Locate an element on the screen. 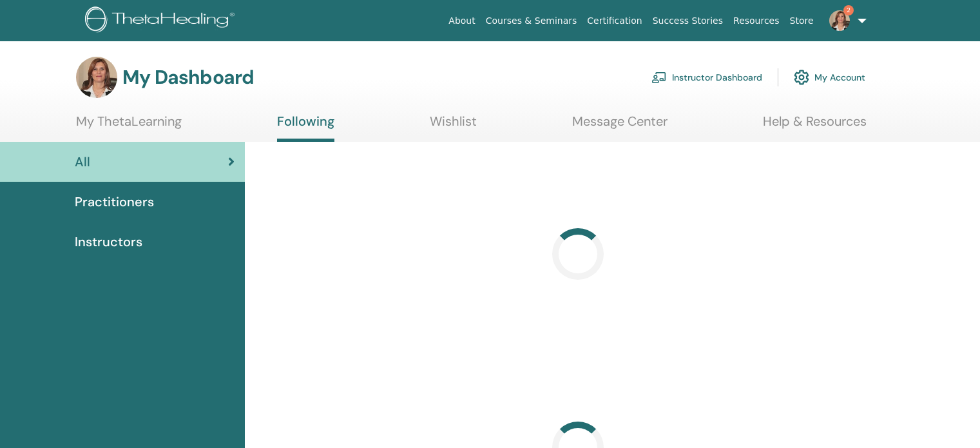 This screenshot has width=980, height=448. img: cog.svg is located at coordinates (801, 77).